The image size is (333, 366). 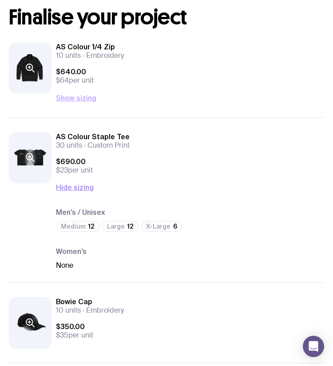 I want to click on span: $350.00, so click(x=190, y=326).